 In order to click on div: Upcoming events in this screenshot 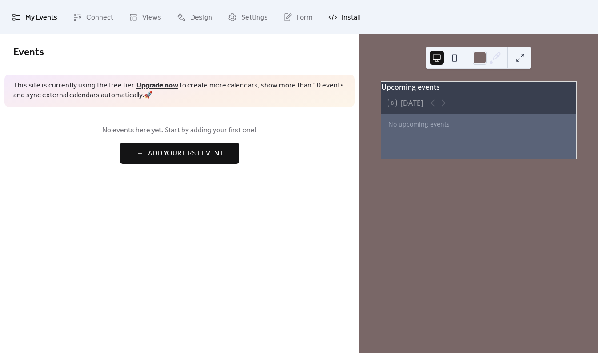, I will do `click(478, 87)`.